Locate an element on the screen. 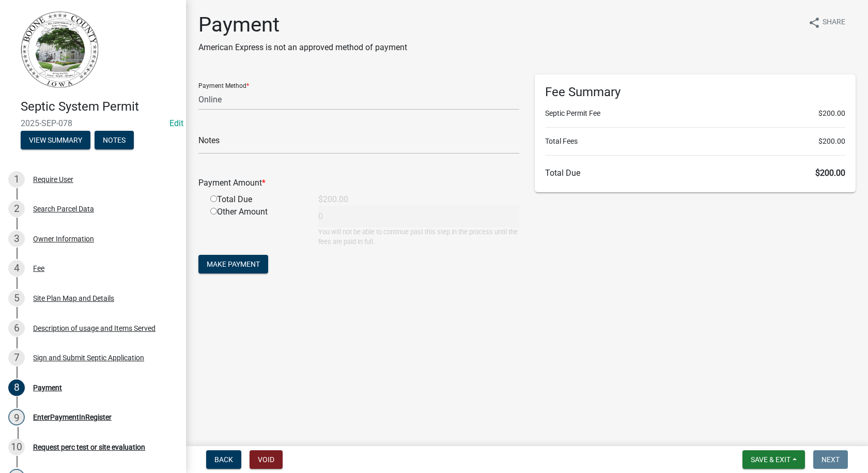 The image size is (868, 473). div: Payment Amount is located at coordinates (358, 183).